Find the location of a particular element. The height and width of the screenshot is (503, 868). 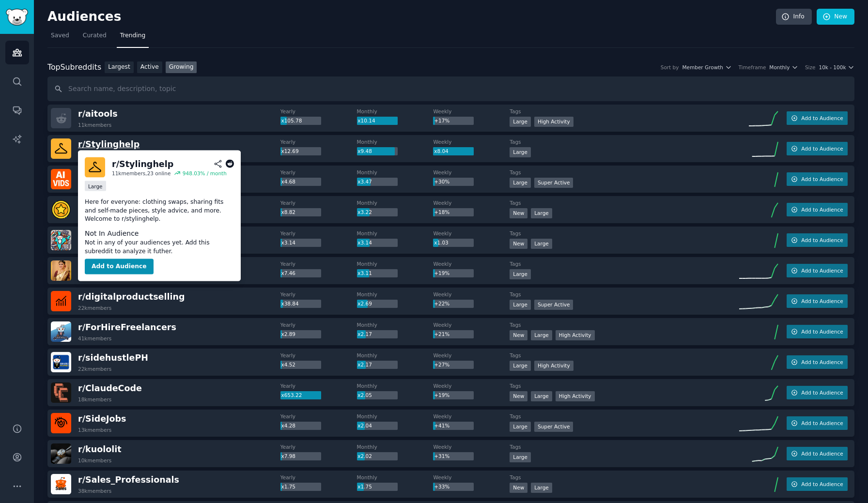

span: r/ kuololit is located at coordinates (100, 448).